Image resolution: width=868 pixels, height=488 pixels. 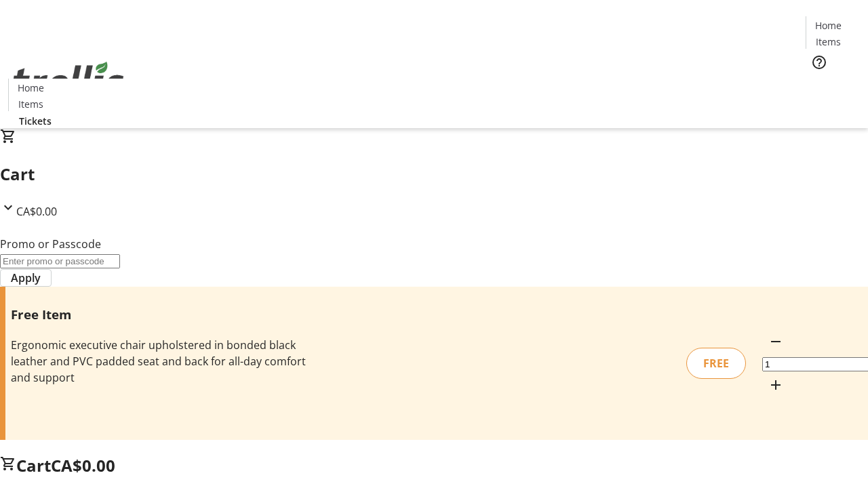 I want to click on button: Help, so click(x=819, y=62).